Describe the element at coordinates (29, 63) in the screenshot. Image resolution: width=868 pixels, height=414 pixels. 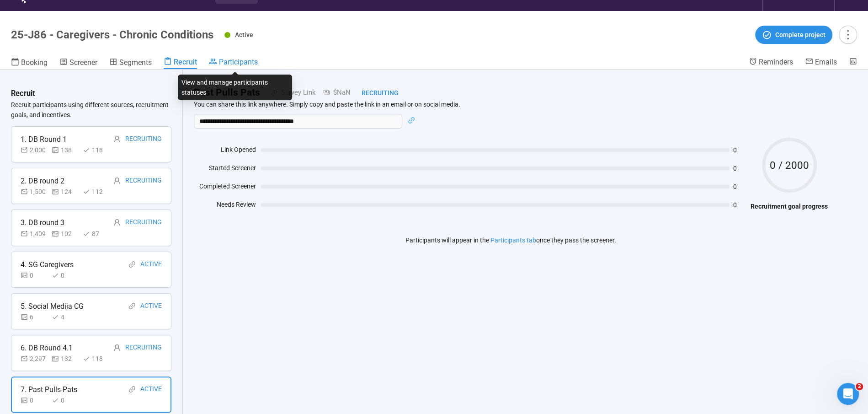
I see `a: Booking` at that location.